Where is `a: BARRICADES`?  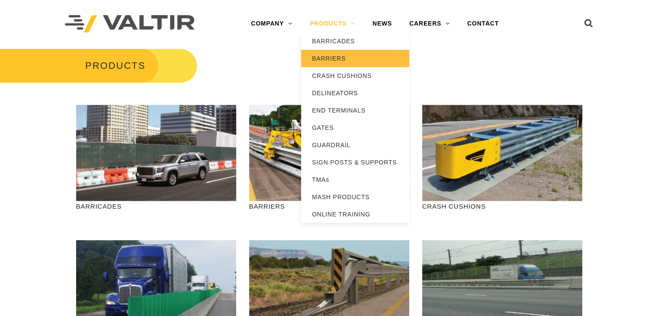 a: BARRICADES is located at coordinates (355, 41).